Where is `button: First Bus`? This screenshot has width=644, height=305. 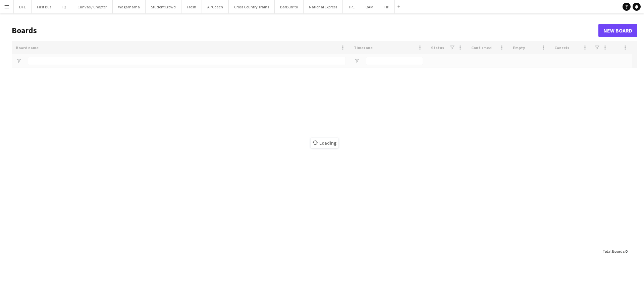 button: First Bus is located at coordinates (44, 7).